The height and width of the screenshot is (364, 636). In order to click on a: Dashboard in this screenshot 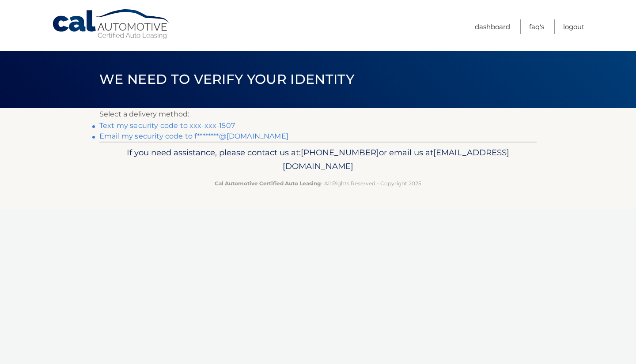, I will do `click(493, 26)`.